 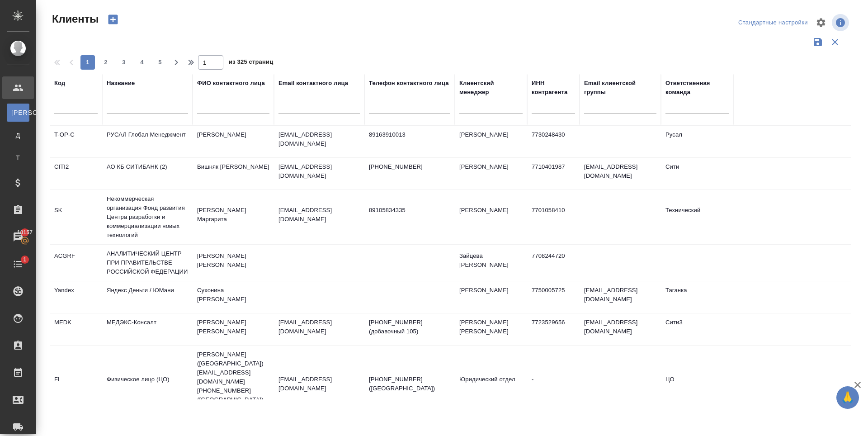 What do you see at coordinates (60, 83) in the screenshot?
I see `div: Код` at bounding box center [60, 83].